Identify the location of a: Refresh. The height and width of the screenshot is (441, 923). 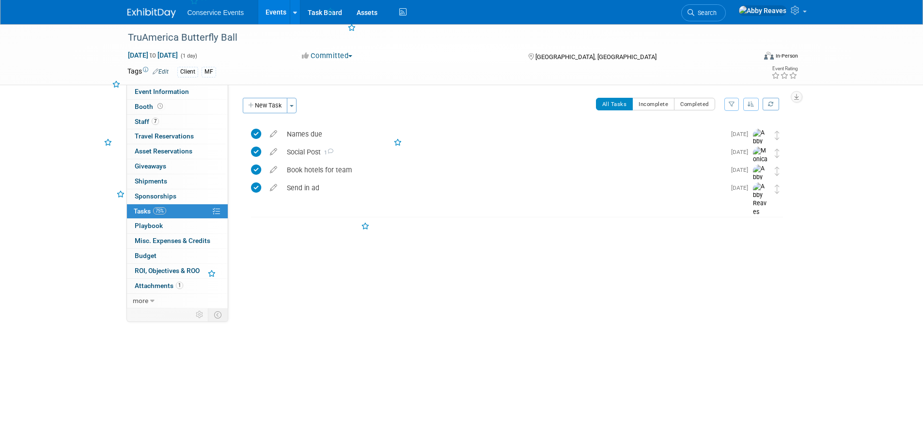
(771, 104).